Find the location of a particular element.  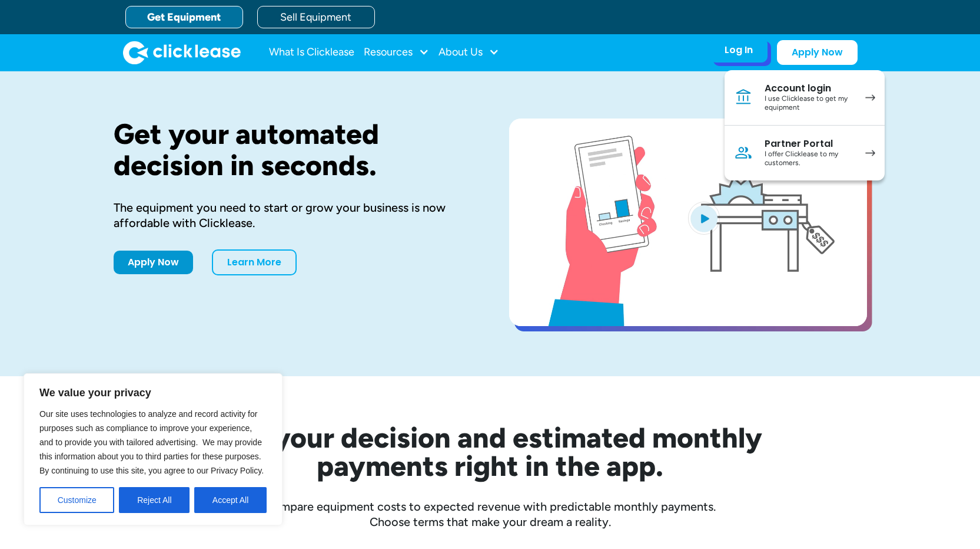

div: Log In is located at coordinates (739, 50).